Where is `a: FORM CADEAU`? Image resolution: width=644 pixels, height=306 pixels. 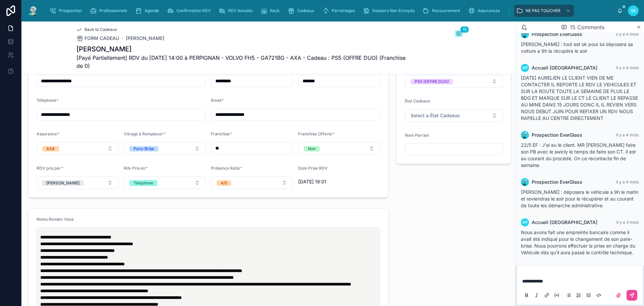 a: FORM CADEAU is located at coordinates (97, 38).